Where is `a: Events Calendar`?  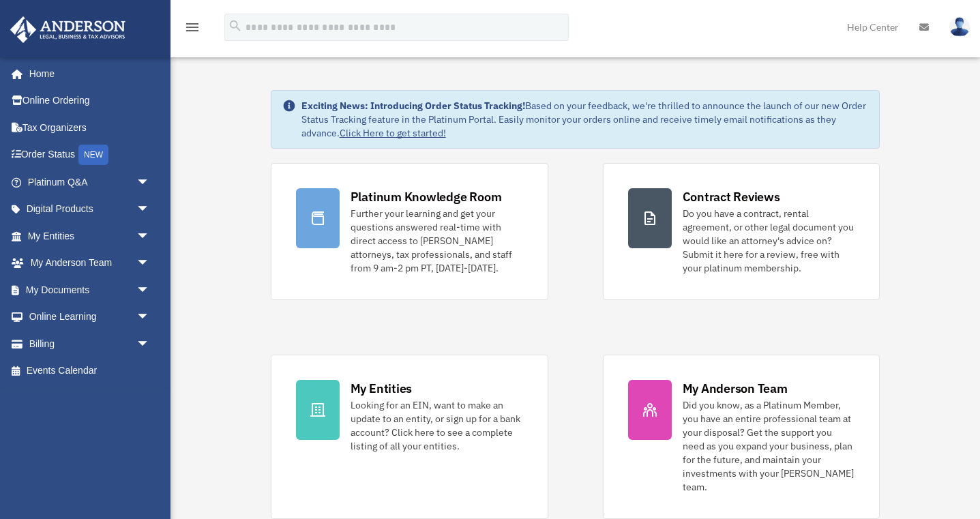 a: Events Calendar is located at coordinates (90, 371).